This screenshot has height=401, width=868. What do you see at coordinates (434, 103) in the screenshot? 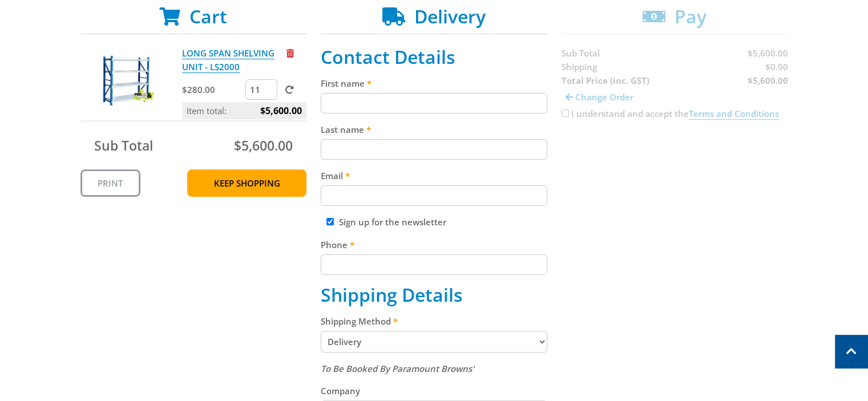
I see `input: Please enter your first name.` at bounding box center [434, 103].